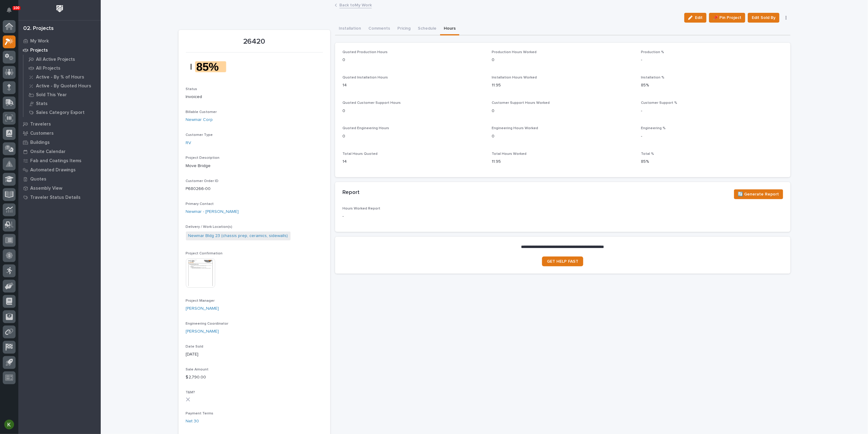  What do you see at coordinates (350, 29) in the screenshot?
I see `button: Installation` at bounding box center [350, 29].